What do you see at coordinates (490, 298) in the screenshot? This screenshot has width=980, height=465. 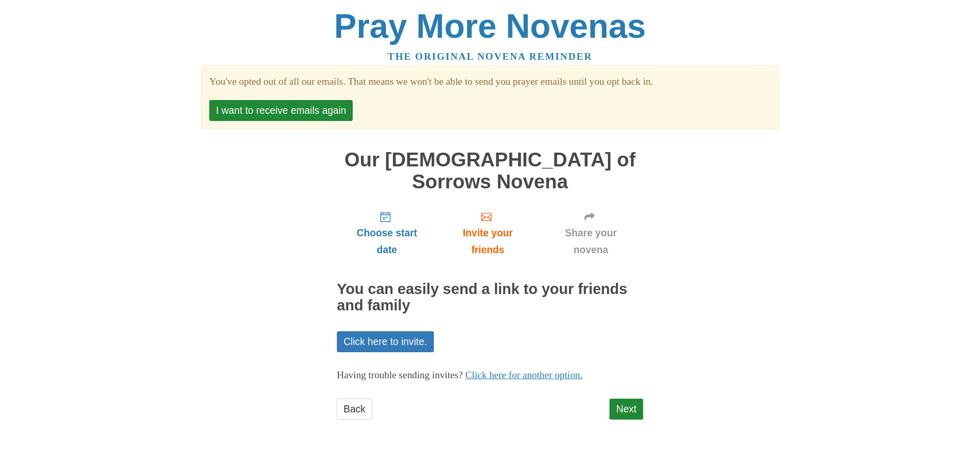 I see `h2: You can easily send a link to your friends and family` at bounding box center [490, 298].